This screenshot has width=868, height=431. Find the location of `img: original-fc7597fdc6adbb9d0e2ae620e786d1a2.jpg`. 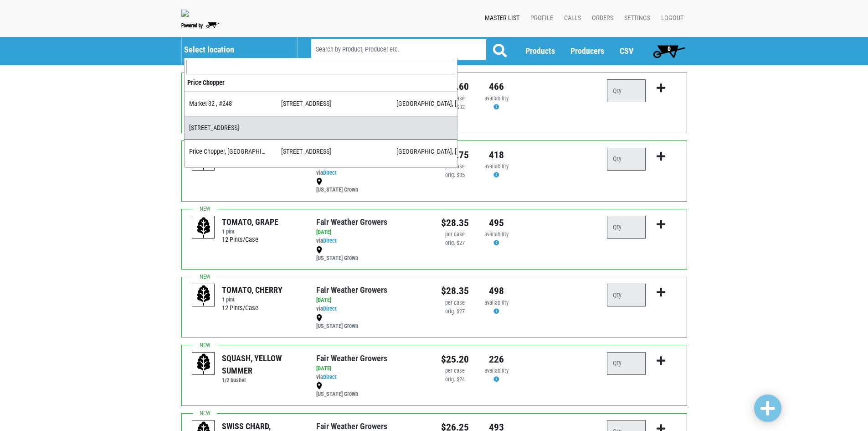

img: original-fc7597fdc6adbb9d0e2ae620e786d1a2.jpg is located at coordinates (185, 13).